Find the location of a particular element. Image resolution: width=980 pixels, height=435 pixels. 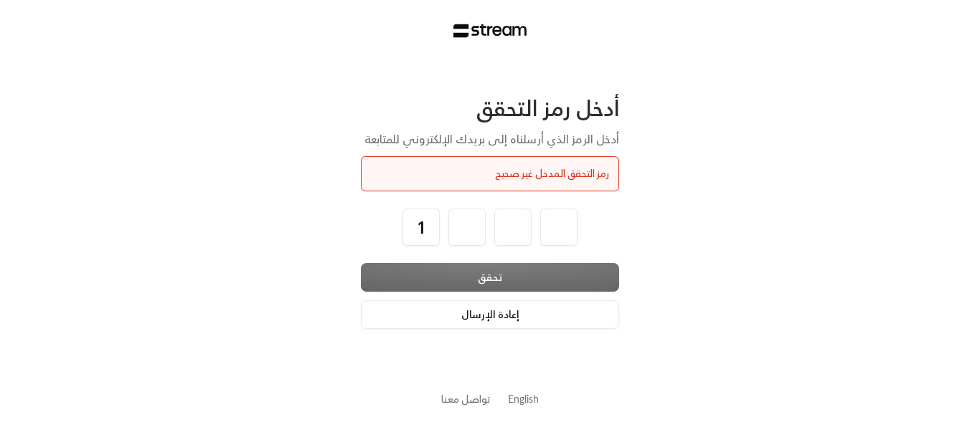

div: رمز التحقق المدخل غير صحيح is located at coordinates (490, 173).